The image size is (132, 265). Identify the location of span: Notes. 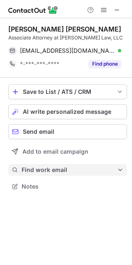
(73, 186).